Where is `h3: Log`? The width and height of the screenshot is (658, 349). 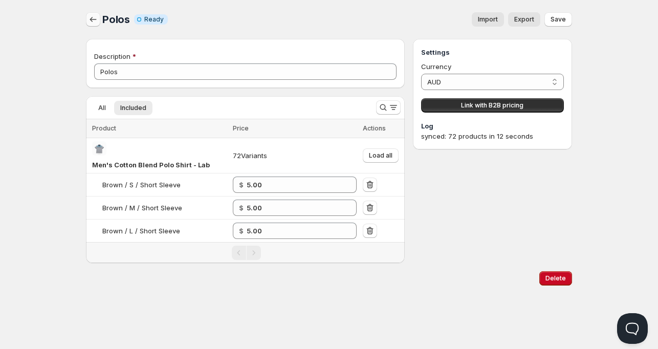
h3: Log is located at coordinates (492, 126).